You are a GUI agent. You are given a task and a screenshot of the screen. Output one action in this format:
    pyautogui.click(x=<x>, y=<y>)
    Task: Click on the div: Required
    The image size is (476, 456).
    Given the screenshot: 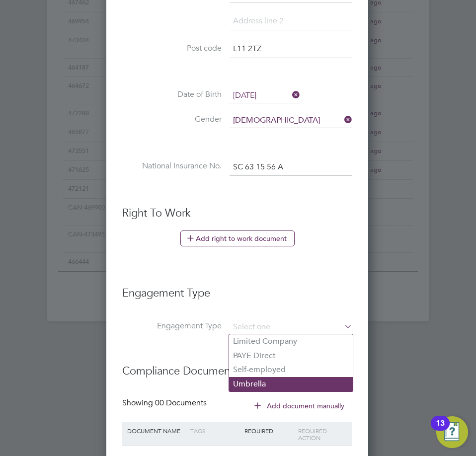 What is the action you would take?
    pyautogui.click(x=269, y=431)
    